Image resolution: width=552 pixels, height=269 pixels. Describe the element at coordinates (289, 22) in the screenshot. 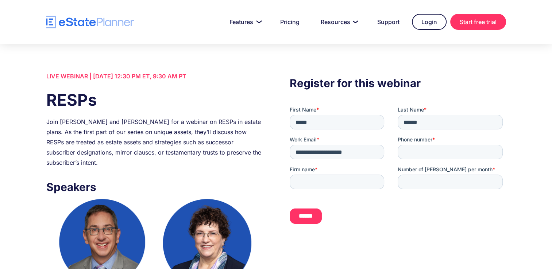

I see `a: Pricing` at that location.